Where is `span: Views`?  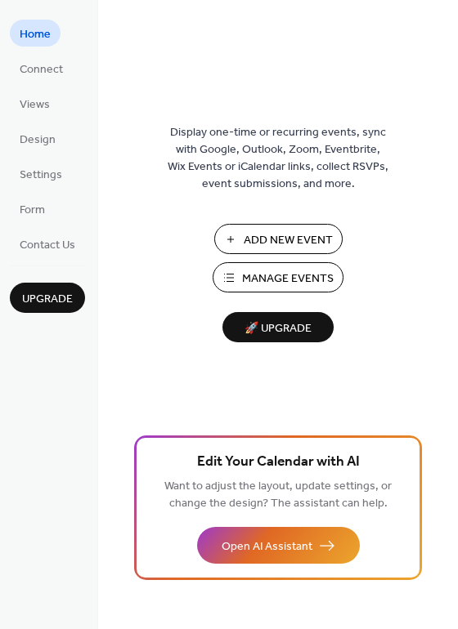
span: Views is located at coordinates (34, 105).